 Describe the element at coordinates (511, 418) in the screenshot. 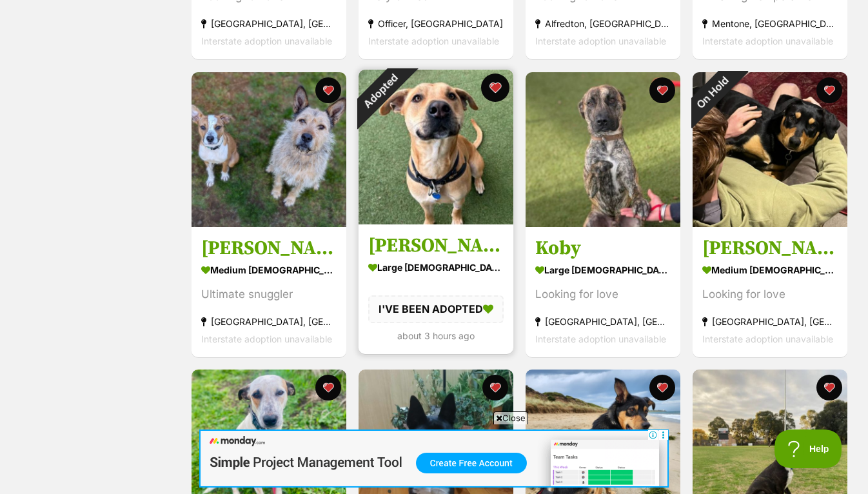

I see `span: Close` at that location.